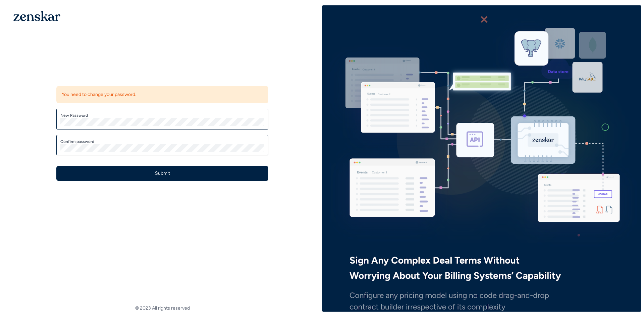 The width and height of the screenshot is (644, 317). I want to click on div: You need to change your password., so click(162, 95).